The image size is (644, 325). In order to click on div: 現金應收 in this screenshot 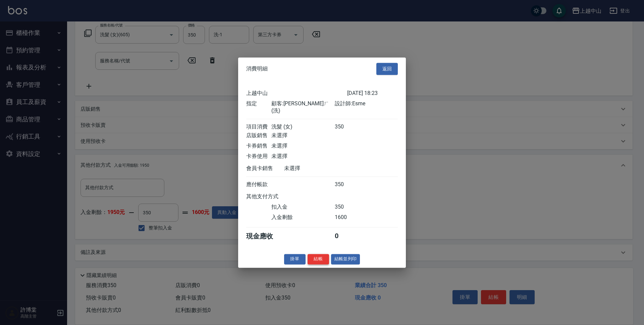, I will do `click(265, 236)`.